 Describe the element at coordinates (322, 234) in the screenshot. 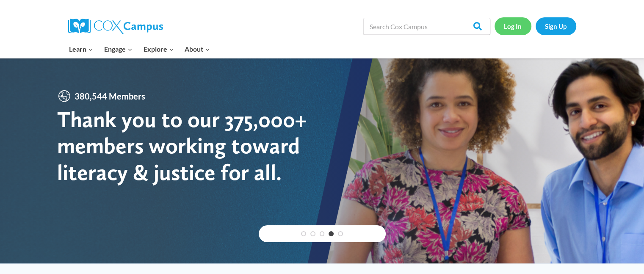

I see `a: 3` at that location.